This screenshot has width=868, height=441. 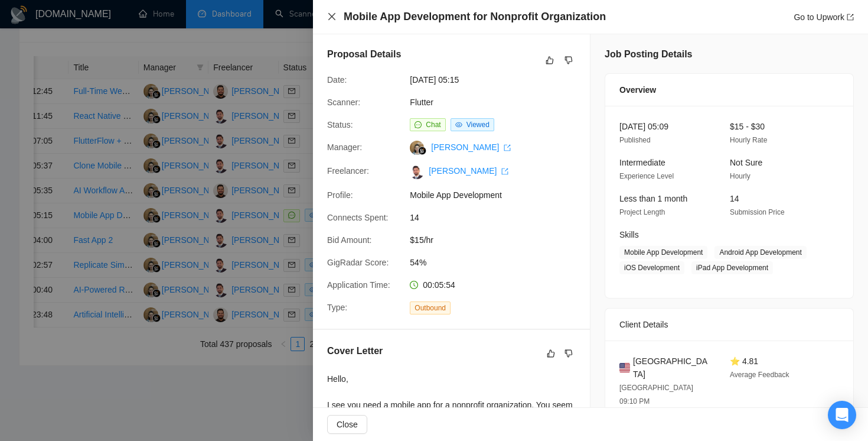 What do you see at coordinates (647, 176) in the screenshot?
I see `span: Experience Level` at bounding box center [647, 176].